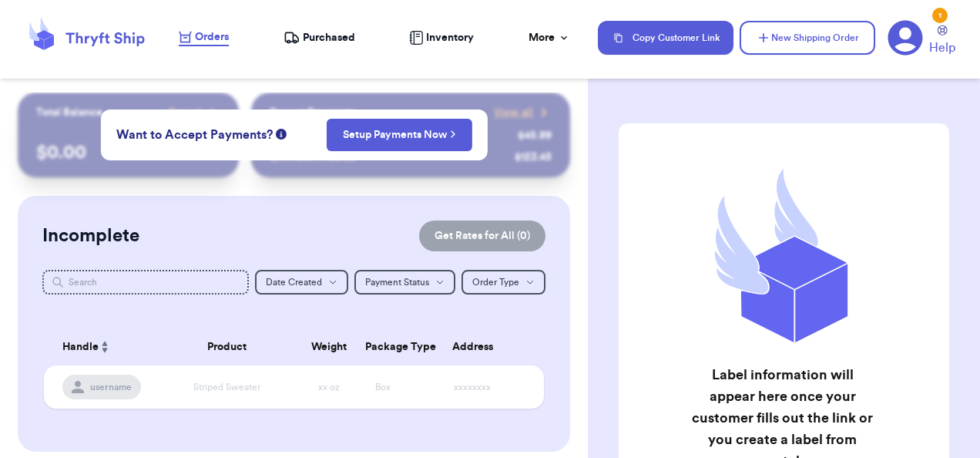  What do you see at coordinates (227, 387) in the screenshot?
I see `span: Striped Sweater` at bounding box center [227, 387].